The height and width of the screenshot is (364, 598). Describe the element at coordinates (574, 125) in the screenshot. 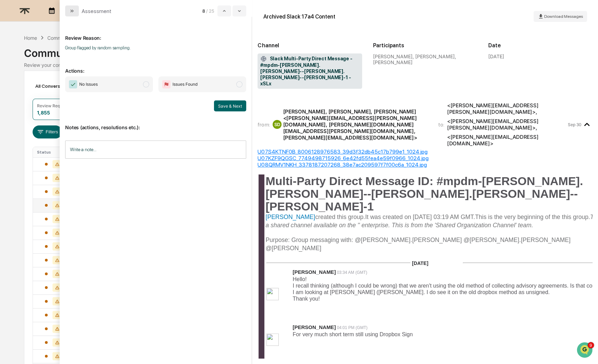

I see `time: Tuesday, September 30, 2025 at 5:56:28 AM` at that location.